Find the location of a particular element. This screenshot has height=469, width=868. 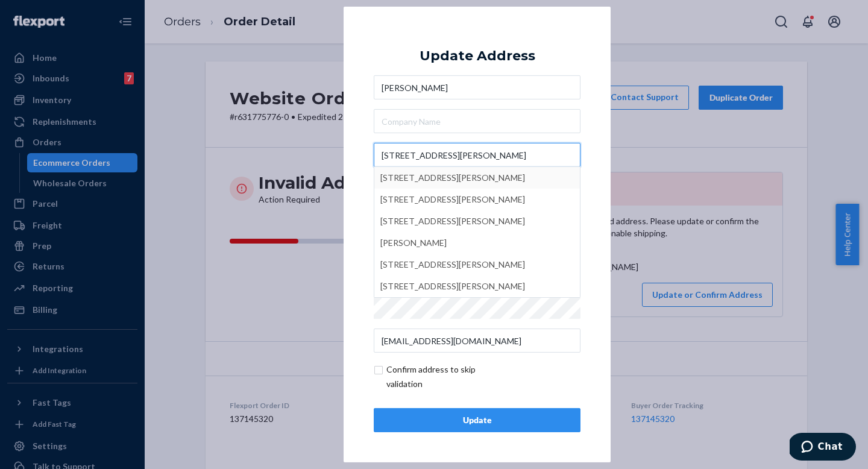

span: Chat is located at coordinates (41, 14).